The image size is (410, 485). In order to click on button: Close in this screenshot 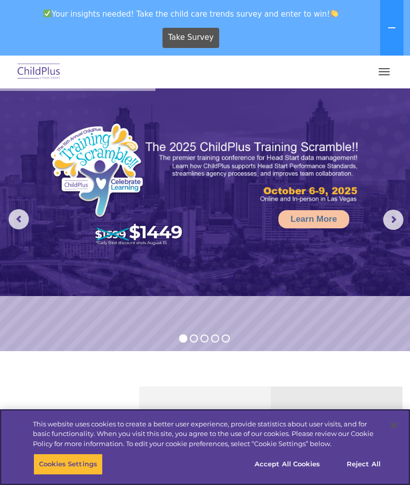, I will do `click(393, 426)`.